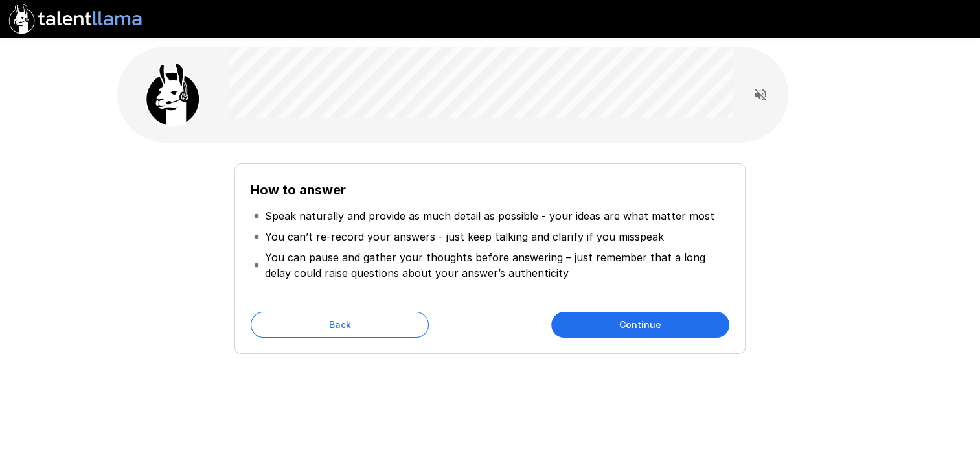 Image resolution: width=980 pixels, height=459 pixels. What do you see at coordinates (173, 95) in the screenshot?
I see `img: llama_clean.png` at bounding box center [173, 95].